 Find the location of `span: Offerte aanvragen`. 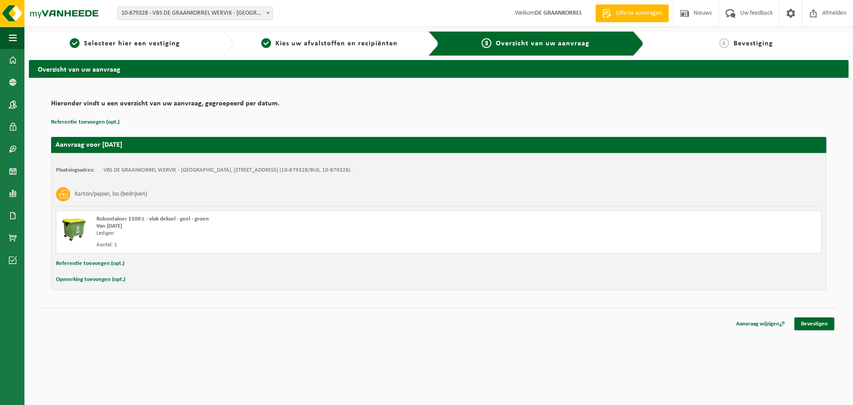

span: Offerte aanvragen is located at coordinates (639, 13).